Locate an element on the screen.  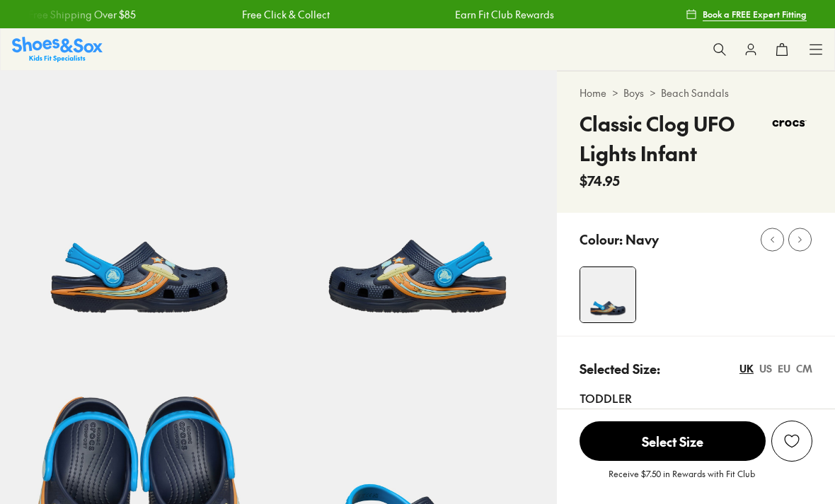
button: Select Size is located at coordinates (672, 441).